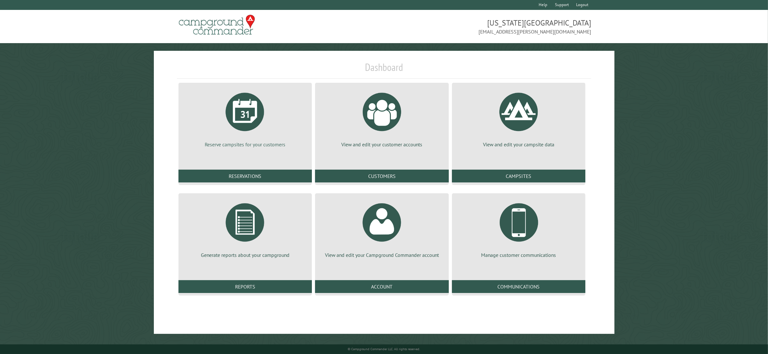 The image size is (768, 354). Describe the element at coordinates (519, 255) in the screenshot. I see `p: Manage customer communications` at that location.